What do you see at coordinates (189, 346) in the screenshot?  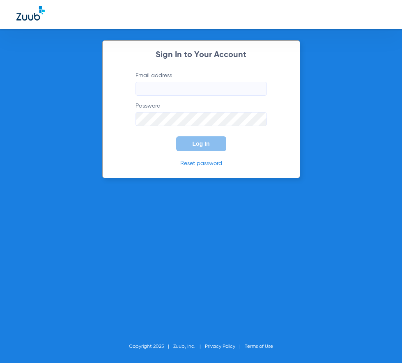 I see `li: Zuub, Inc.` at bounding box center [189, 346].